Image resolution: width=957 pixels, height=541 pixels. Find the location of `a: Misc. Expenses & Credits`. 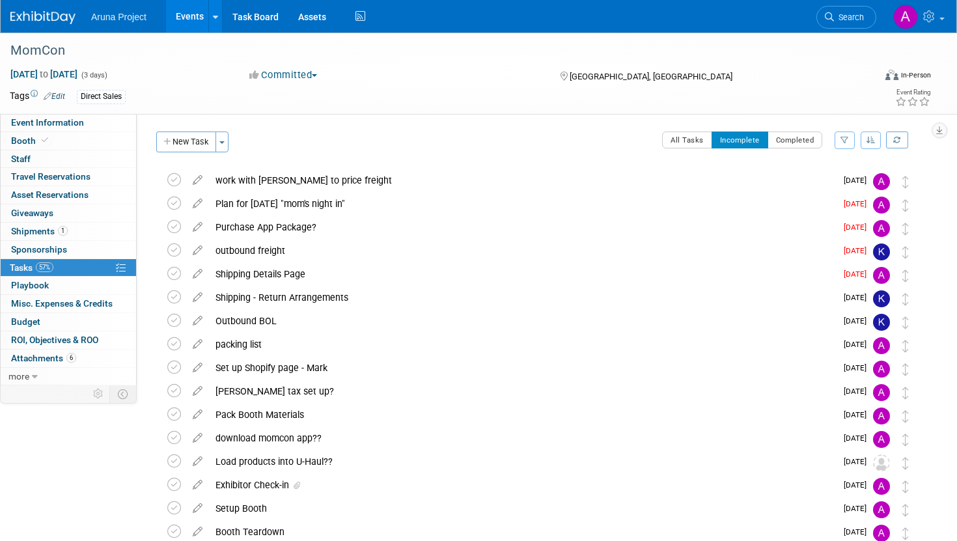

a: Misc. Expenses & Credits is located at coordinates (68, 303).